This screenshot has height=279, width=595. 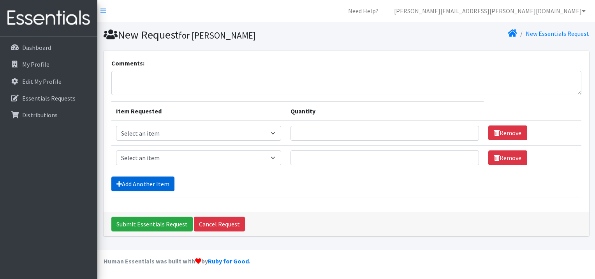 I want to click on p: My Profile, so click(x=36, y=64).